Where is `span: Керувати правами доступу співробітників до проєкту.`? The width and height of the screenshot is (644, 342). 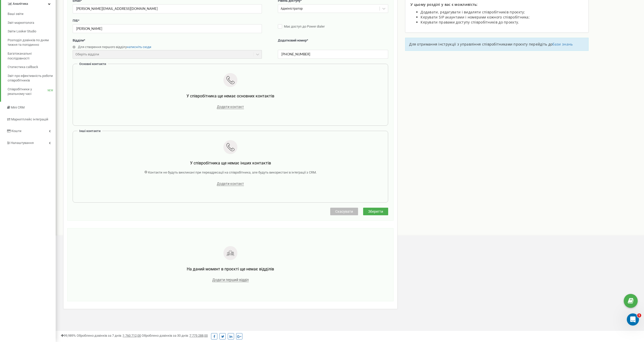 span: Керувати правами доступу співробітників до проєкту. is located at coordinates (470, 22).